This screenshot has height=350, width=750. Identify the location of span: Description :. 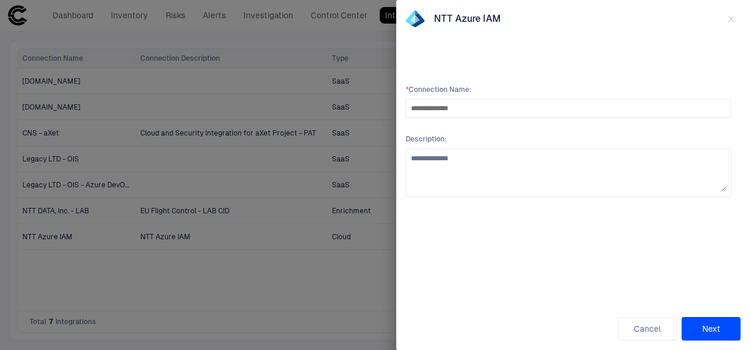
(568, 139).